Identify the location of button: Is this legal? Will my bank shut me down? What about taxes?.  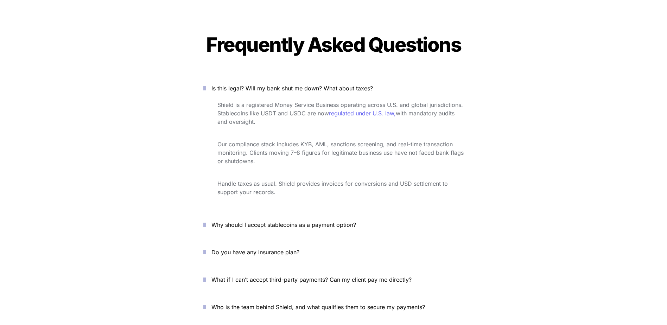
(333, 88).